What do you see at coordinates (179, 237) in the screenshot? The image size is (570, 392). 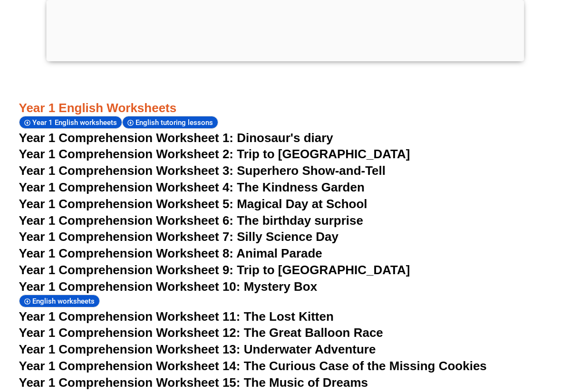 I see `span: Year 1 Comprehension Worksheet 7: Silly Science Day` at bounding box center [179, 237].